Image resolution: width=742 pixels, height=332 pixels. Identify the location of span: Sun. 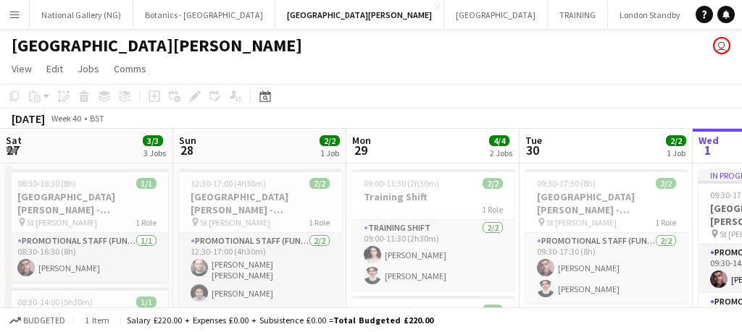
(188, 140).